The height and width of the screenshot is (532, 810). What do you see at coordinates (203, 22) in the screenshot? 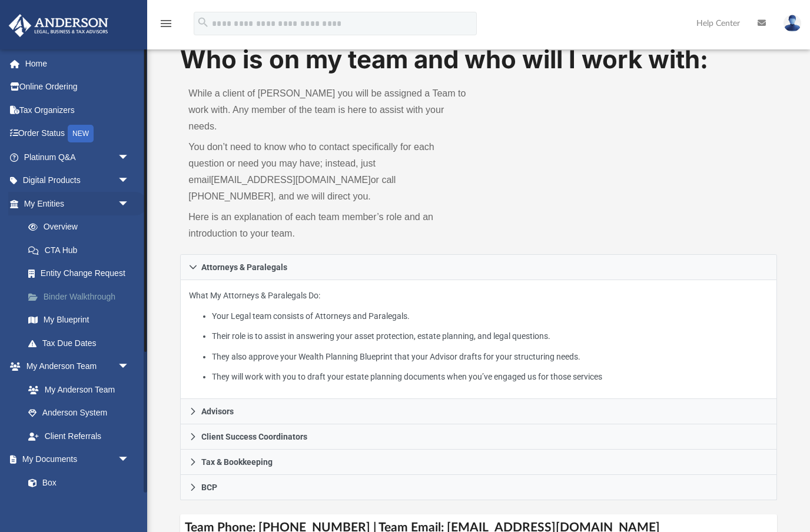
I see `i: search` at bounding box center [203, 22].